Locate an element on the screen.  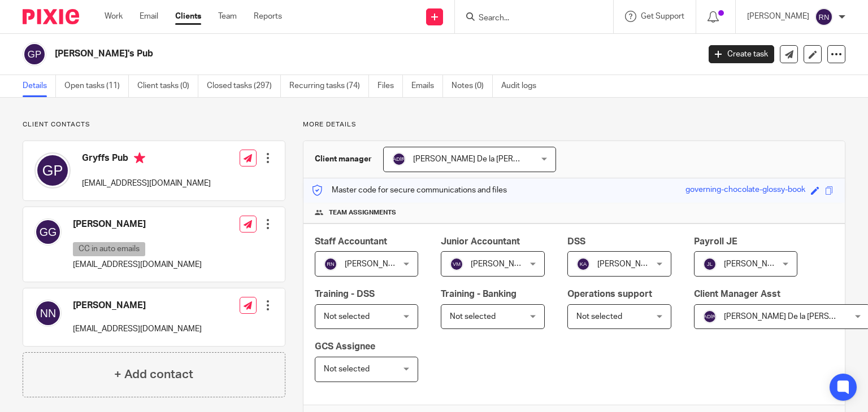
a: Files is located at coordinates (390, 86).